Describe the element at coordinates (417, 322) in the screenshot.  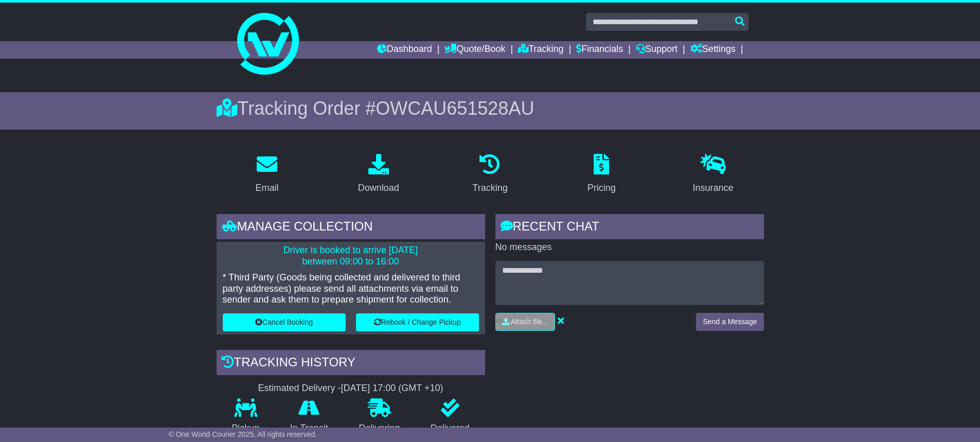
I see `button: Rebook / Change Pickup` at that location.